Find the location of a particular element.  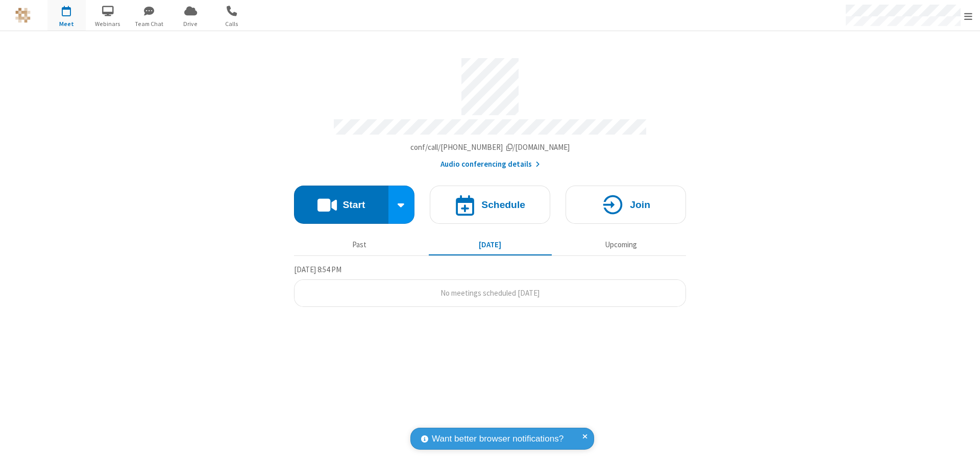

button: Upcoming is located at coordinates (621, 245).